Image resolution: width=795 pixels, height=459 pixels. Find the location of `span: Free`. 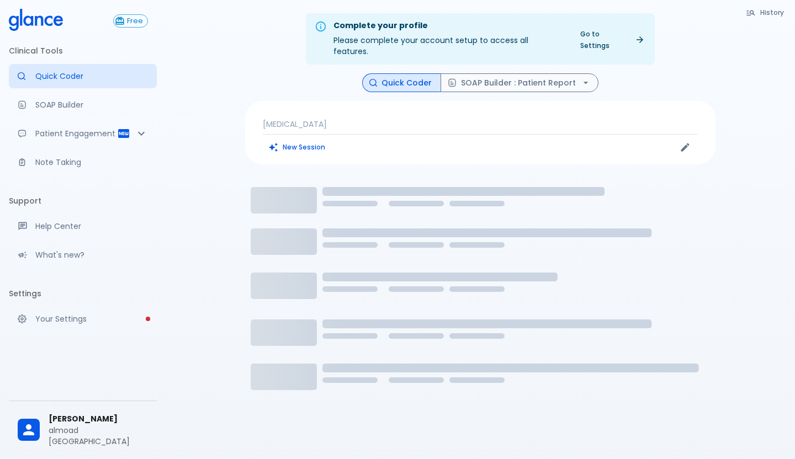

span: Free is located at coordinates (135, 21).